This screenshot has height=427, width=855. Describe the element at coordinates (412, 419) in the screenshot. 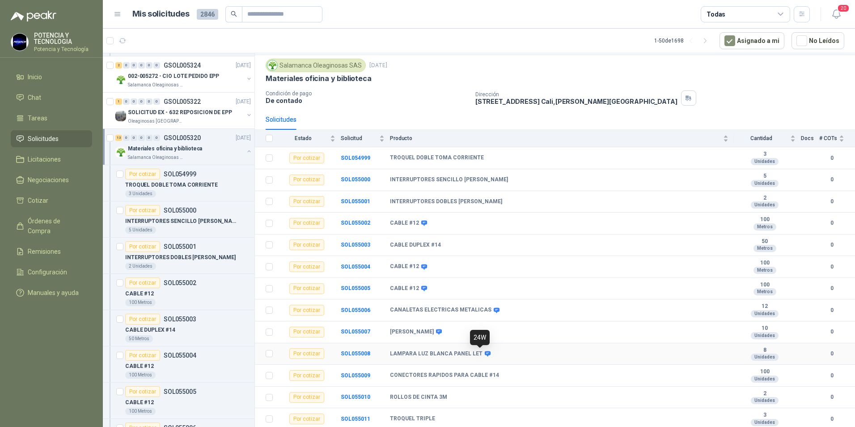

I see `b: TROQUEL TRIPLE` at that location.